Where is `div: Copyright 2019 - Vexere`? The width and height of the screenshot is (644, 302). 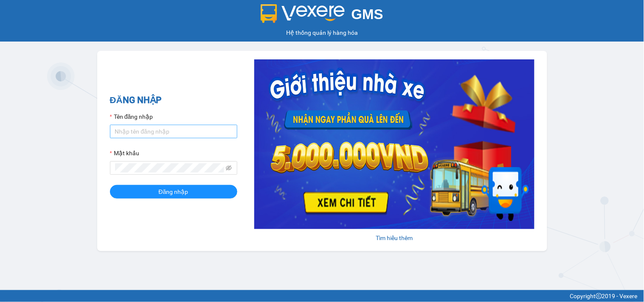 div: Copyright 2019 - Vexere is located at coordinates (322, 296).